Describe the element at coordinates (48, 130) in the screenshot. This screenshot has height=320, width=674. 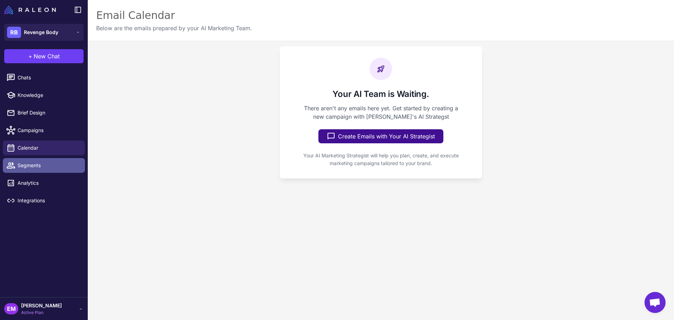
I see `span: Campaigns` at that location.